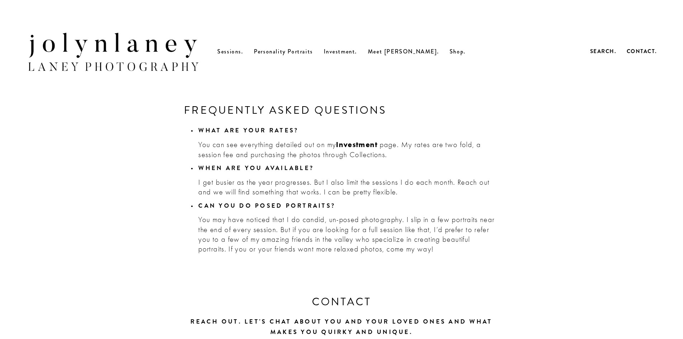 The width and height of the screenshot is (683, 339). What do you see at coordinates (341, 51) in the screenshot?
I see `span: Investment.` at bounding box center [341, 51].